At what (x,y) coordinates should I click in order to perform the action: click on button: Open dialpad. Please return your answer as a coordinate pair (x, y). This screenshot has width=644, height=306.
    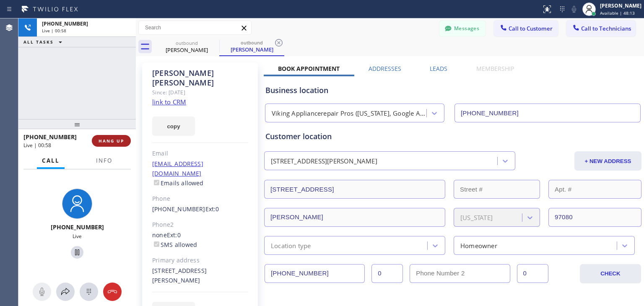
    Looking at the image, I should click on (89, 292).